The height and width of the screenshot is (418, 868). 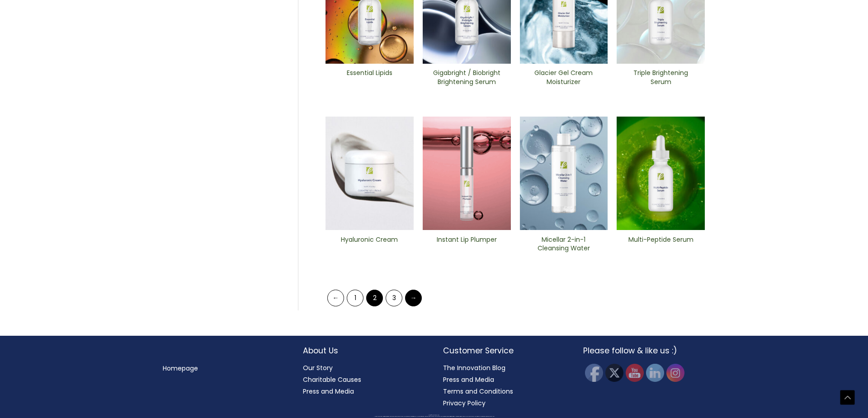 What do you see at coordinates (374, 298) in the screenshot?
I see `span: Page 2` at bounding box center [374, 298].